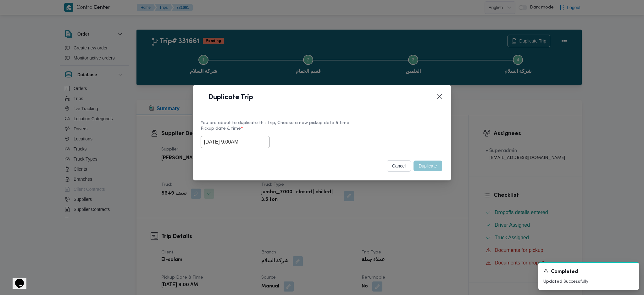  Describe the element at coordinates (589, 272) in the screenshot. I see `div: Notification` at that location.